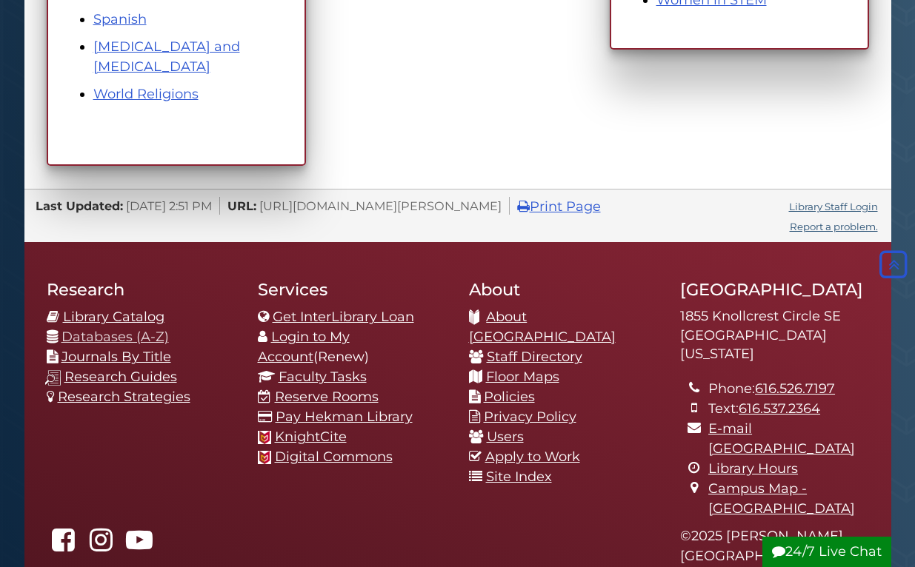 The width and height of the screenshot is (915, 567). I want to click on a: Research Strategies, so click(124, 397).